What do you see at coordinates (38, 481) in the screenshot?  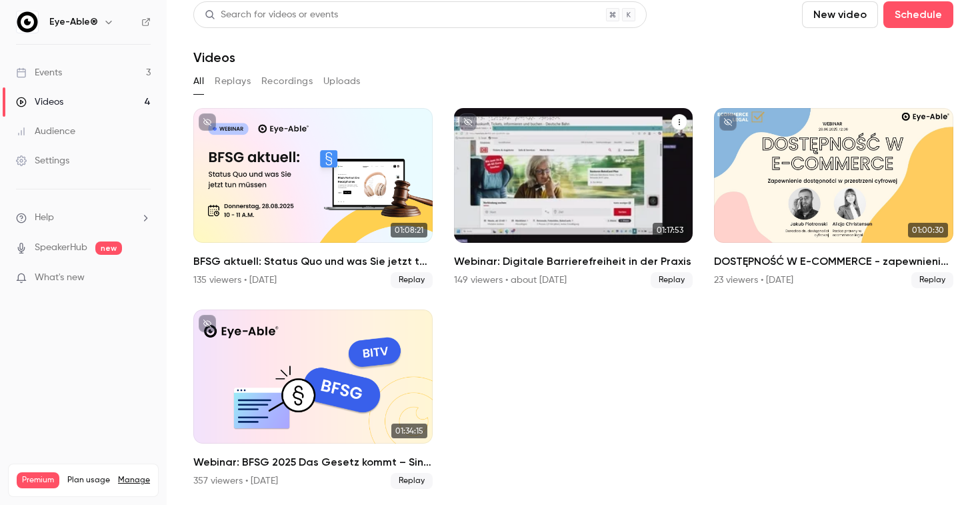 I see `span: Premium` at bounding box center [38, 481].